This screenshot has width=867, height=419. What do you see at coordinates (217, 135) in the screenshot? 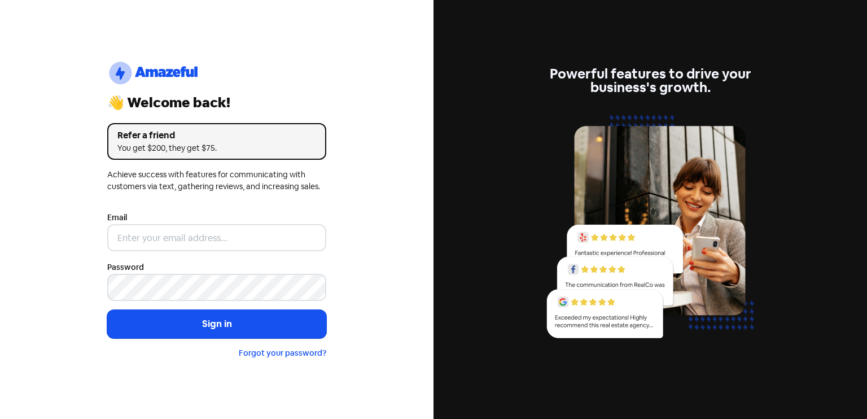
I see `div: Refer a friend` at bounding box center [217, 135].